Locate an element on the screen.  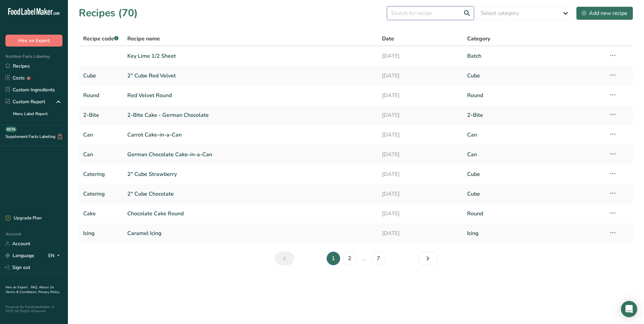
span: Date is located at coordinates (388, 39).